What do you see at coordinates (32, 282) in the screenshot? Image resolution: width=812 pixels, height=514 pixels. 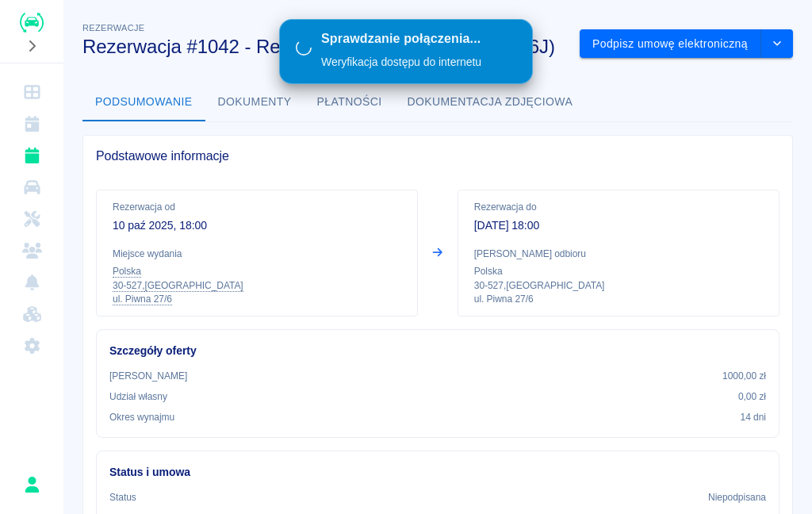 I see `a: Powiadomienia` at bounding box center [32, 282].